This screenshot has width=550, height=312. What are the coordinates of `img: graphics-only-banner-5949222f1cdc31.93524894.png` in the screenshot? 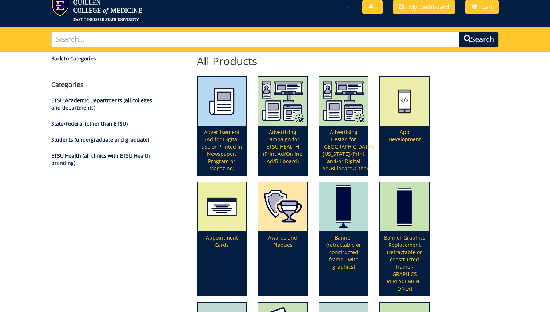 It's located at (404, 207).